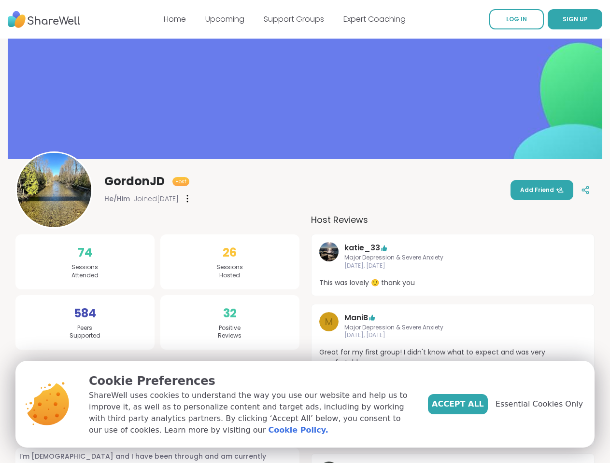 This screenshot has height=463, width=610. What do you see at coordinates (117, 199) in the screenshot?
I see `span: He/Him` at bounding box center [117, 199].